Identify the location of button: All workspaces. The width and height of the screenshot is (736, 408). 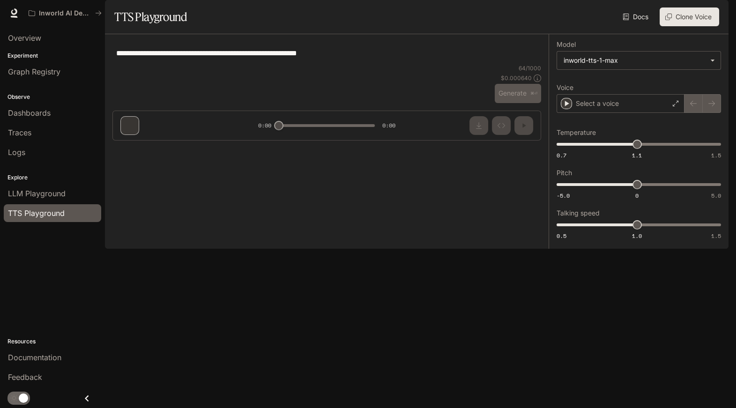
(65, 13).